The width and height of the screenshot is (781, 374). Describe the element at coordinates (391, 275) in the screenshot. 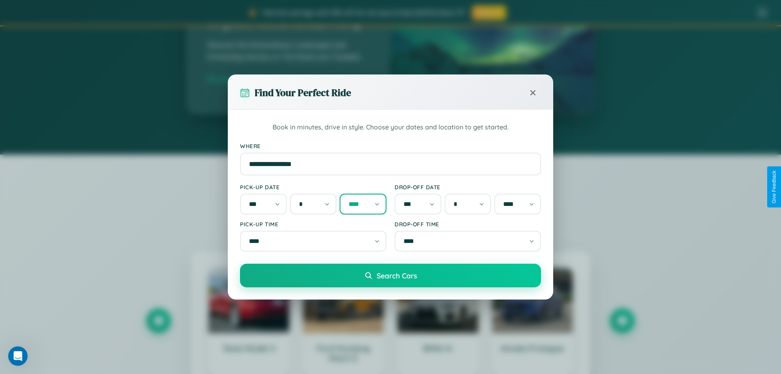

I see `button: Search Cars` at that location.